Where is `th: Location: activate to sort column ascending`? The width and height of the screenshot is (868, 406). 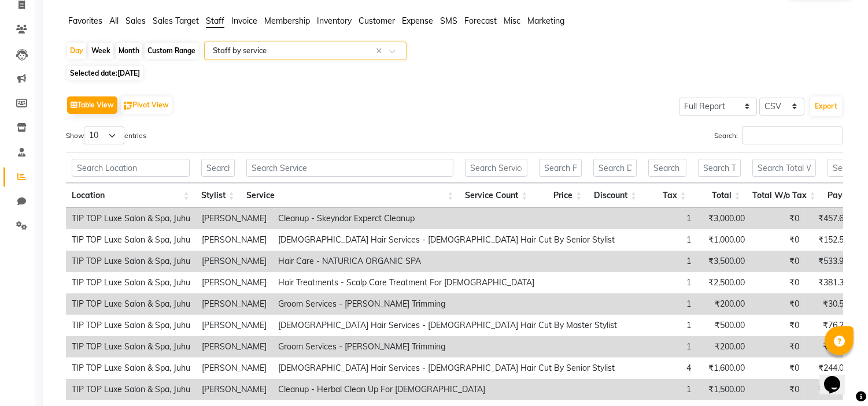
th: Location: activate to sort column ascending is located at coordinates (130, 195).